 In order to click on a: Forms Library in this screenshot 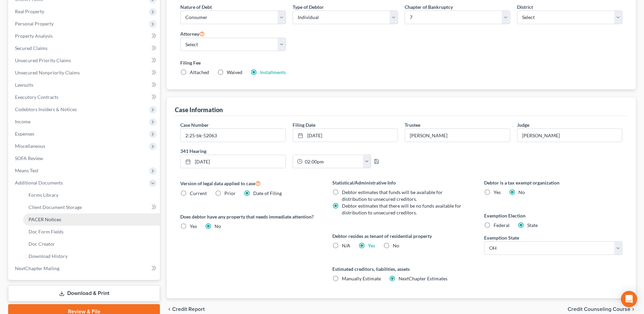, I will do `click(91, 195)`.